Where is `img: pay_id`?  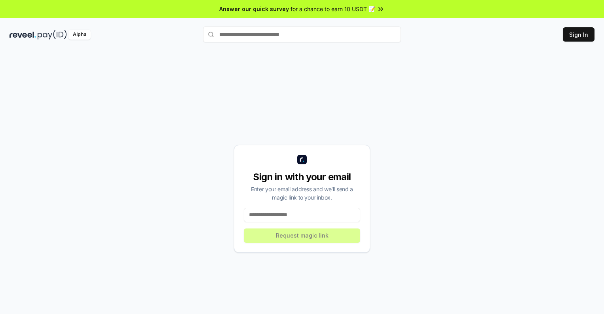
img: pay_id is located at coordinates (52, 34).